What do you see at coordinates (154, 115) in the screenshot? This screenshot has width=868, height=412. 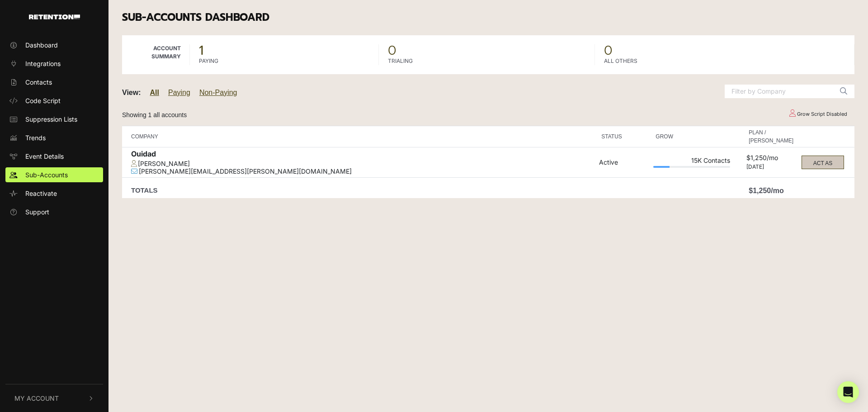 I see `small: Showing 1 all accounts` at bounding box center [154, 115].